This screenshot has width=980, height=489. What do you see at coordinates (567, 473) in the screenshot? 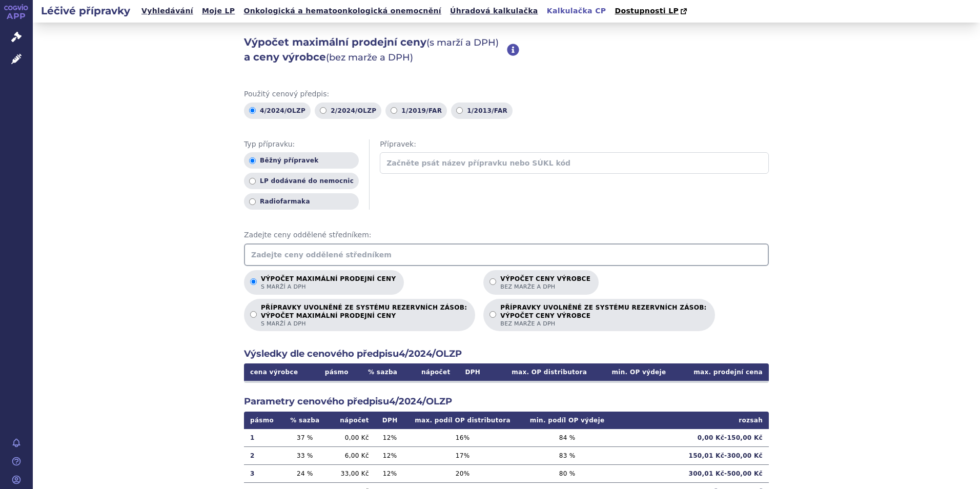
I see `td: 80 %` at bounding box center [567, 473].